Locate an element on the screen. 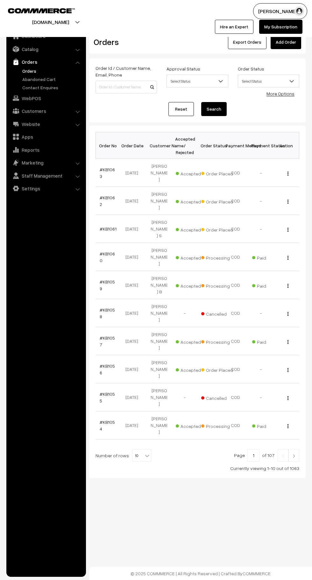 This screenshot has width=312, height=580. a: More Options is located at coordinates (281, 93).